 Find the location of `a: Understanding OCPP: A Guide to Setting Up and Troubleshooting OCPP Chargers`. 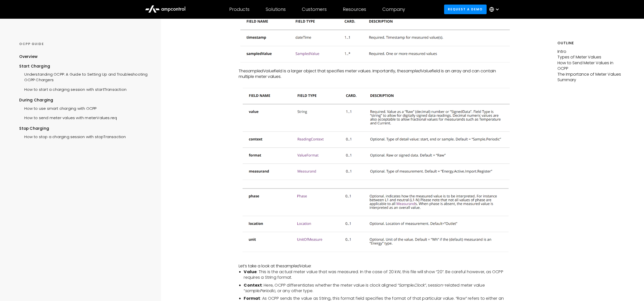

a: Understanding OCPP: A Guide to Setting Up and Troubleshooting OCPP Chargers is located at coordinates (83, 77).